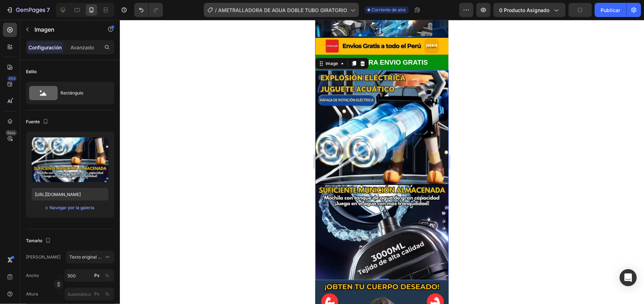  What do you see at coordinates (283, 10) in the screenshot?
I see `span: AMETRALLADORA DE AGUA DOBLE TUBO GIRATORIO` at bounding box center [283, 10].